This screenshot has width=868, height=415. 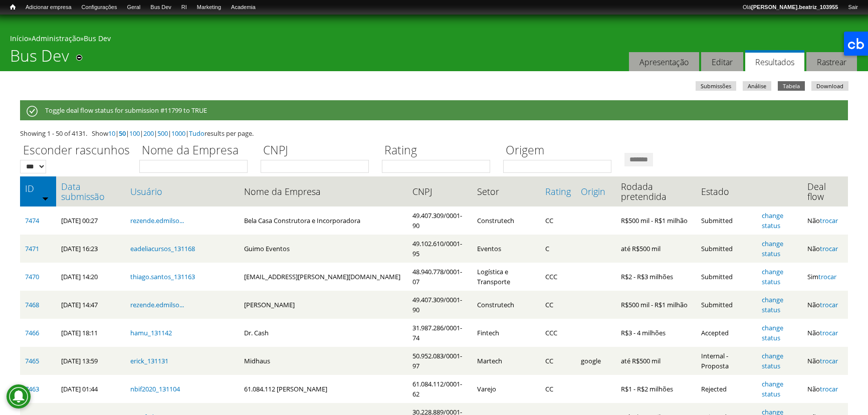 I want to click on a: Sair, so click(x=853, y=8).